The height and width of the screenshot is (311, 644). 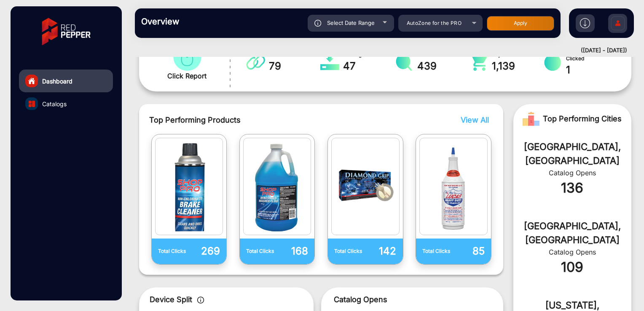 I want to click on span: 47, so click(x=369, y=66).